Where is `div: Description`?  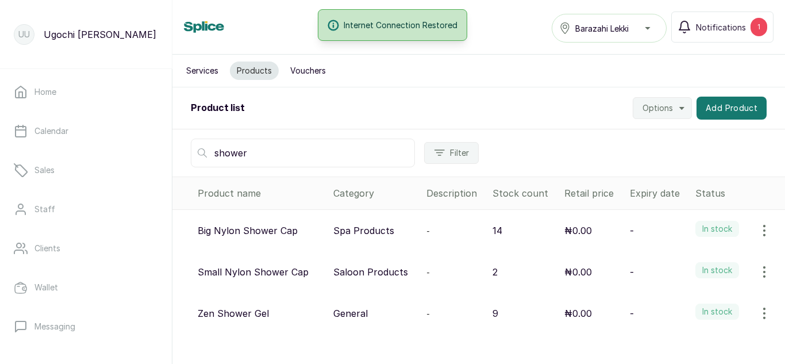 div: Description is located at coordinates (455, 193).